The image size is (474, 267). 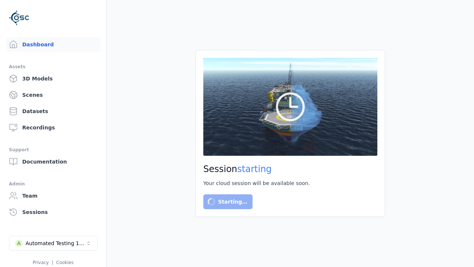 What do you see at coordinates (254, 169) in the screenshot?
I see `span: starting` at bounding box center [254, 169].